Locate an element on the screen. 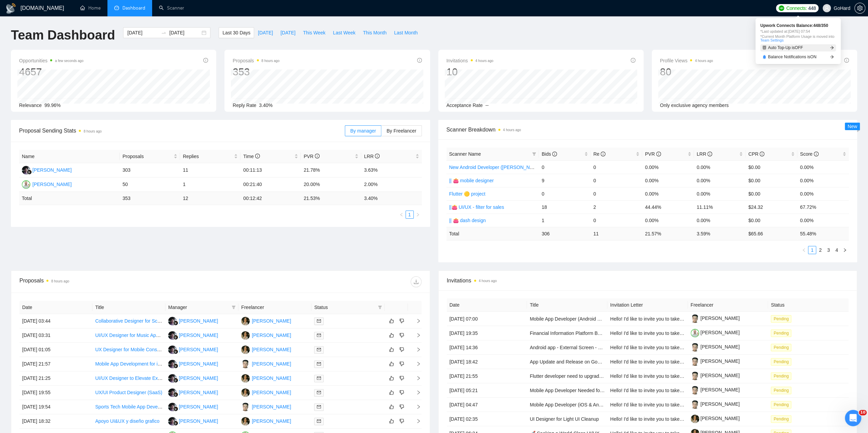  td: 50 is located at coordinates (149, 185).